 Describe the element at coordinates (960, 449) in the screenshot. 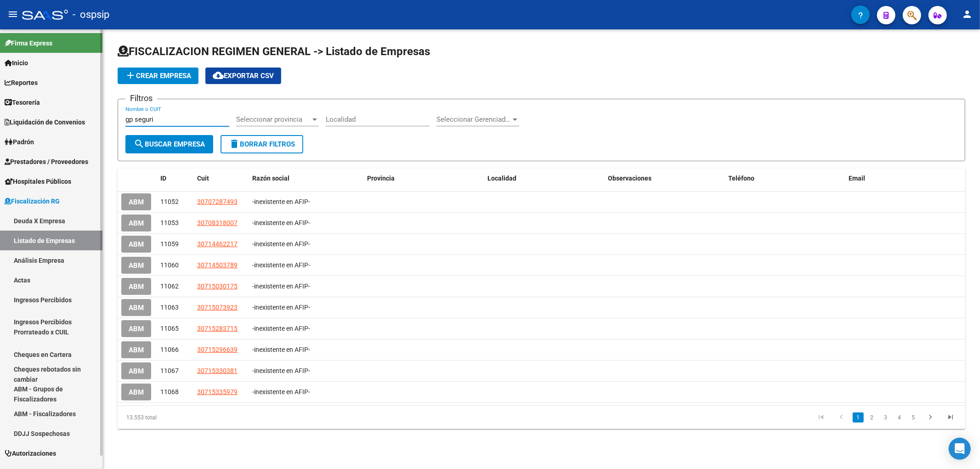

I see `div: Open Intercom Messenger` at that location.